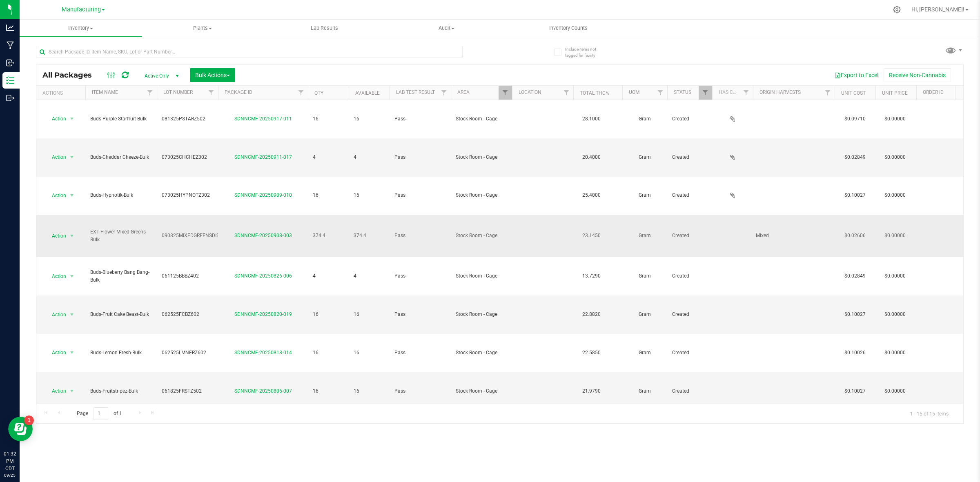 Image resolution: width=980 pixels, height=482 pixels. Describe the element at coordinates (10, 98) in the screenshot. I see `inline-svg: Outbound` at that location.